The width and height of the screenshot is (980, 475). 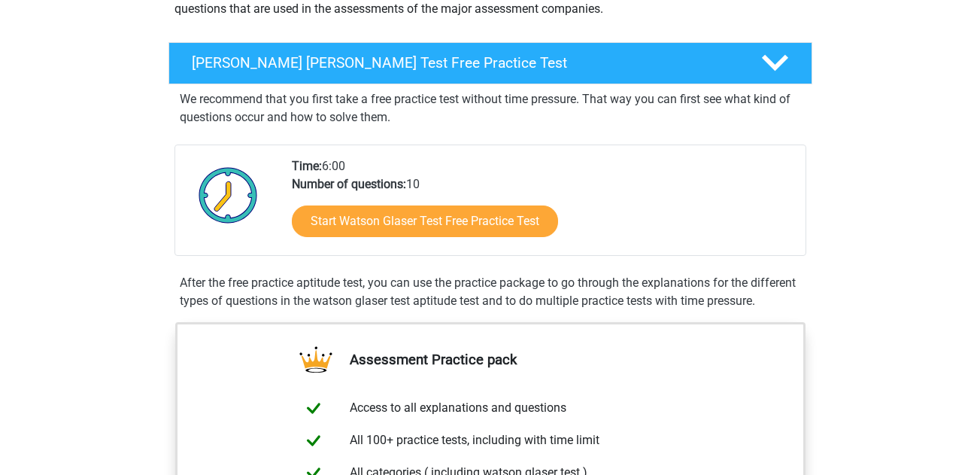 What do you see at coordinates (490, 292) in the screenshot?
I see `div: After the free practice aptitude test, you can use the practice package to go through the explana...` at bounding box center [490, 292].